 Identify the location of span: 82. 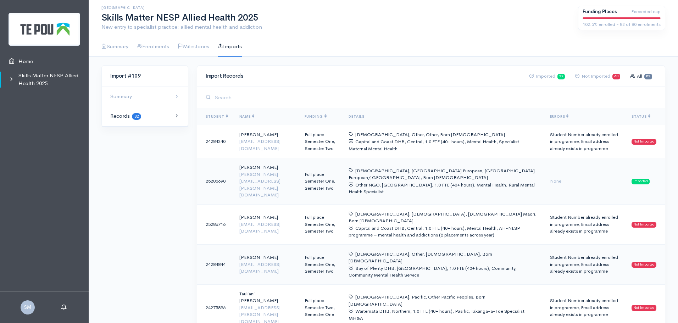
(136, 116).